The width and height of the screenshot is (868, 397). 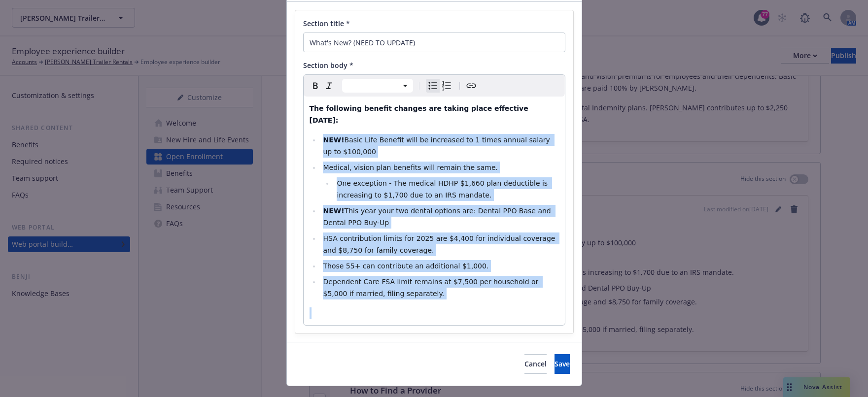 I want to click on button: Block type, so click(x=378, y=86).